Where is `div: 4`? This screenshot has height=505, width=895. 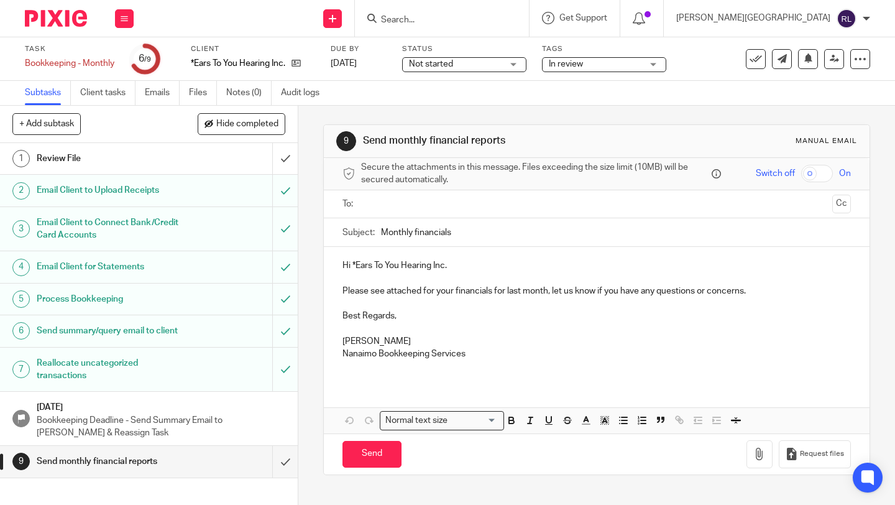
div: 4 is located at coordinates (21, 267).